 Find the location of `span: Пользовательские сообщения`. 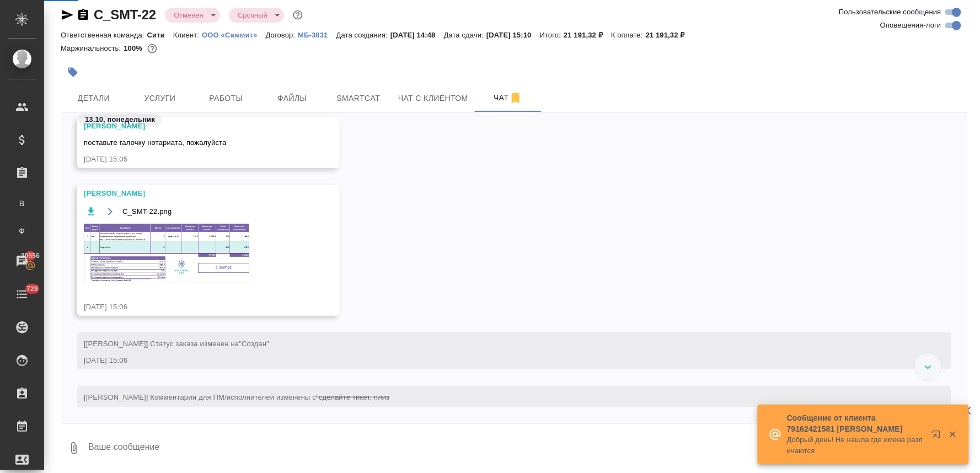

span: Пользовательские сообщения is located at coordinates (890, 12).